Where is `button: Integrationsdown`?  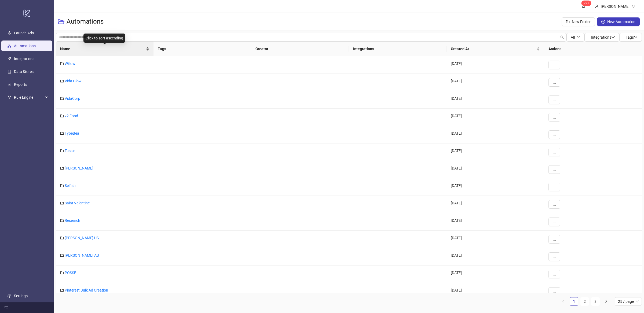
button: Integrationsdown is located at coordinates (601, 37).